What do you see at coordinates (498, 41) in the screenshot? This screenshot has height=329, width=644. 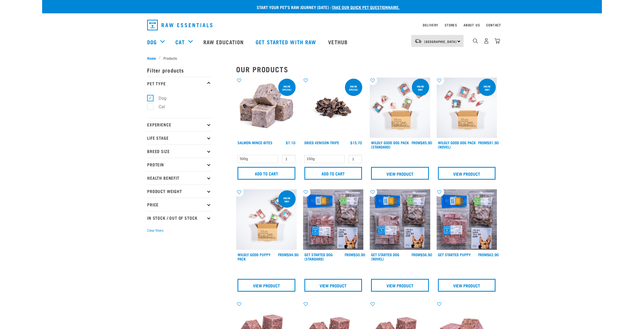 I see `img: home-icon@2x.png` at bounding box center [498, 41].